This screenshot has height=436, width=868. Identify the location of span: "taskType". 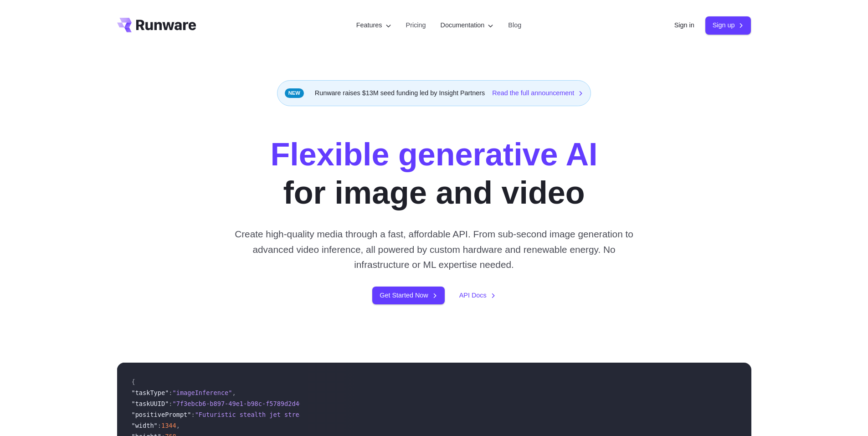
(150, 393).